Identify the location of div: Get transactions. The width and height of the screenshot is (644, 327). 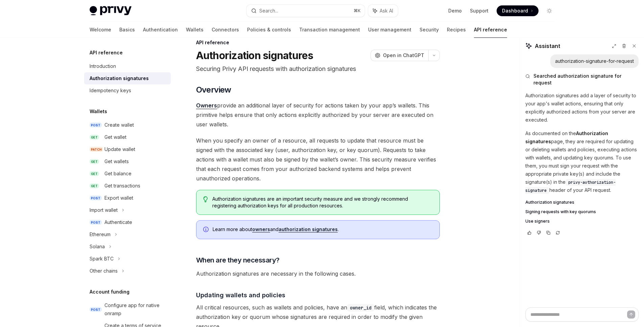
(123, 186).